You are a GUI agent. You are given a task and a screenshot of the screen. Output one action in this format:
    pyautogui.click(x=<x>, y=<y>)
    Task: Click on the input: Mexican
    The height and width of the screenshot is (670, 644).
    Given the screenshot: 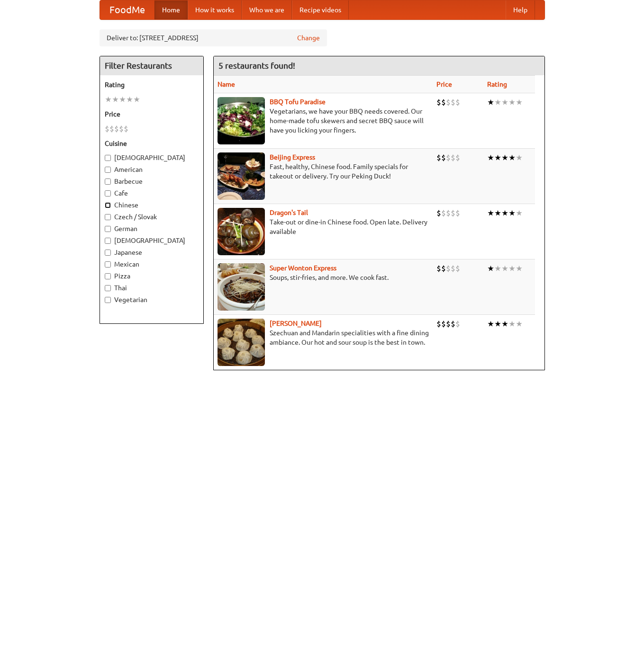 What is the action you would take?
    pyautogui.click(x=108, y=264)
    